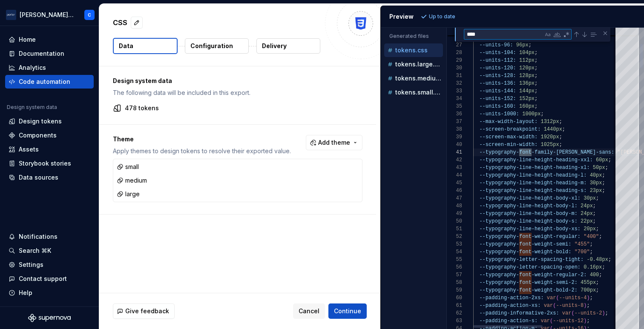 This screenshot has width=644, height=329. What do you see at coordinates (591, 237) in the screenshot?
I see `span: "400"` at bounding box center [591, 237].